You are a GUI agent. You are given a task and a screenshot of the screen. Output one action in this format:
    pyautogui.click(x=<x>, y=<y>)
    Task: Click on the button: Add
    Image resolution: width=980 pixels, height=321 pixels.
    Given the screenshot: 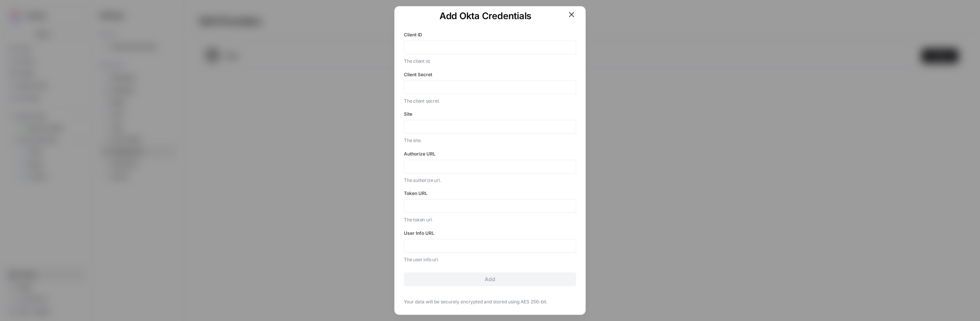 What is the action you would take?
    pyautogui.click(x=490, y=280)
    